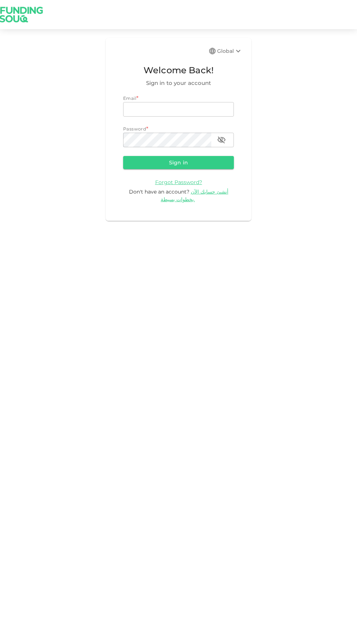  What do you see at coordinates (178, 70) in the screenshot?
I see `span: Welcome Back!` at bounding box center [178, 70].